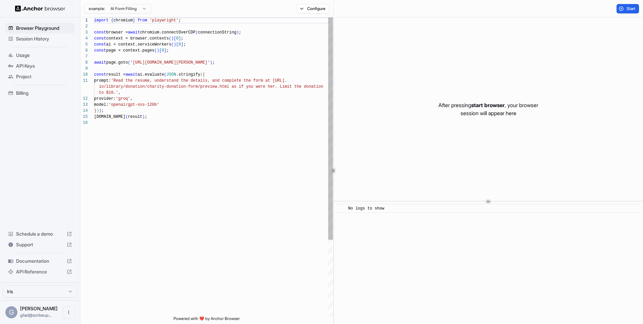 The height and width of the screenshot is (324, 643). Describe the element at coordinates (84, 26) in the screenshot. I see `div: 2` at that location.